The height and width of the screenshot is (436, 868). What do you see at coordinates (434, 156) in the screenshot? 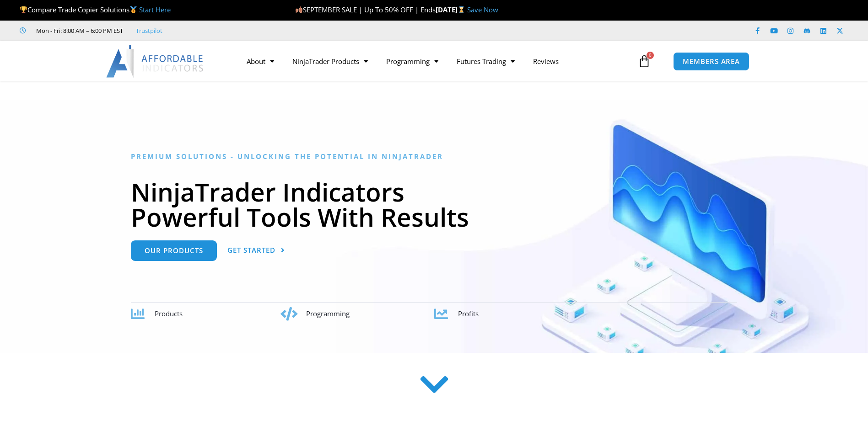
I see `h6: Premium Solutions - Unlocking the Potential in NinjaTrader` at bounding box center [434, 156].